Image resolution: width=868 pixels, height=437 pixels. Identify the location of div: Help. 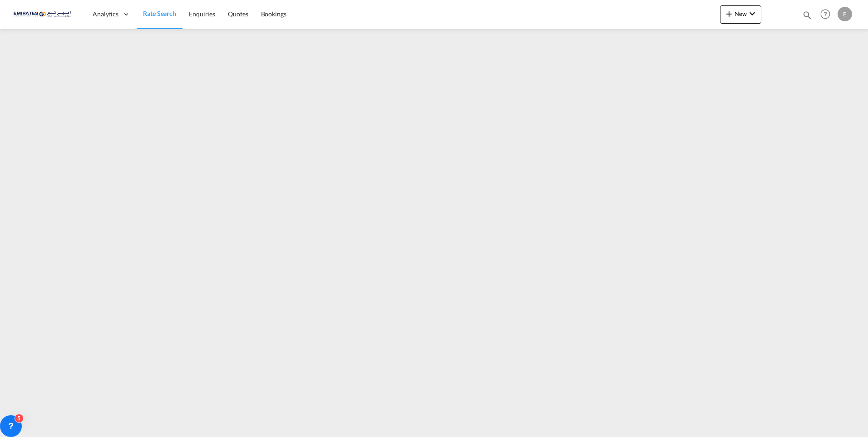
(827, 15).